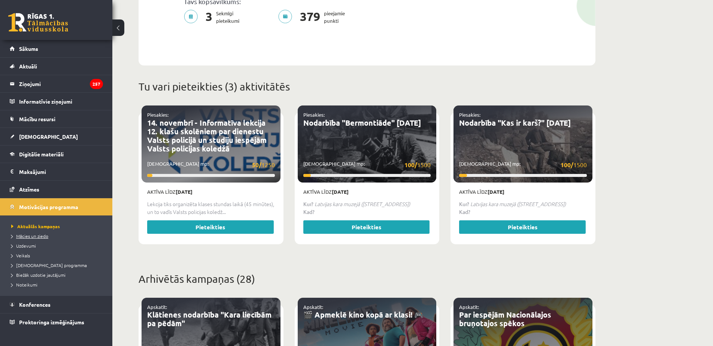  I want to click on a: Uzdevumi, so click(58, 246).